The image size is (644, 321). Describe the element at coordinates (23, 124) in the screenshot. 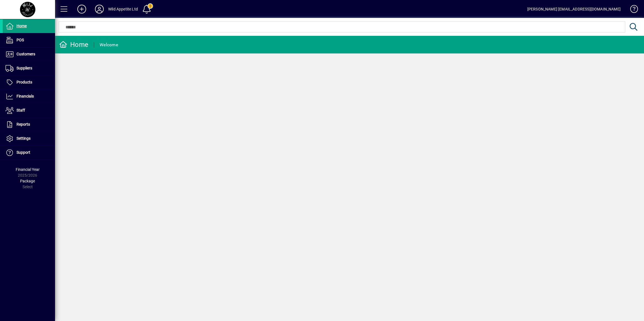

I see `span: Reports` at that location.